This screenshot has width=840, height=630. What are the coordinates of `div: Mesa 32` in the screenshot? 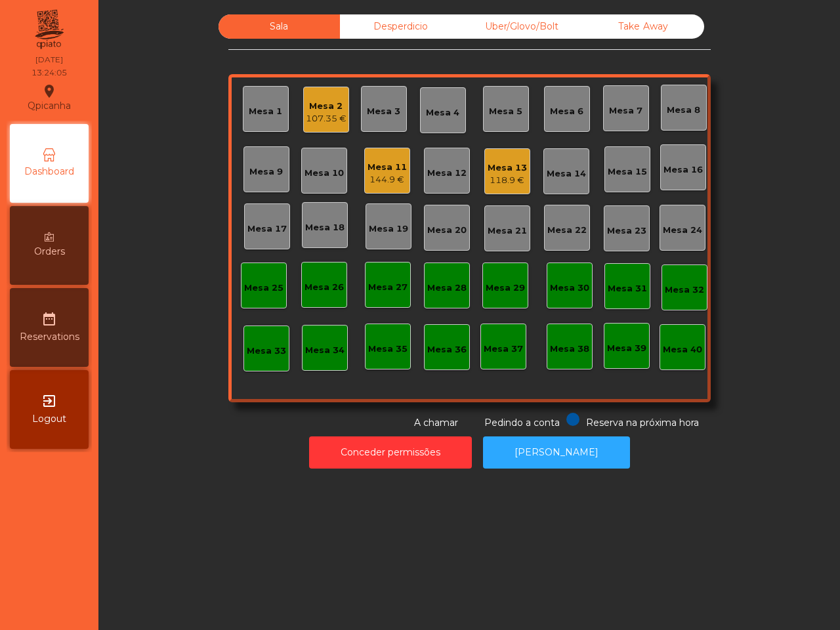 It's located at (685, 290).